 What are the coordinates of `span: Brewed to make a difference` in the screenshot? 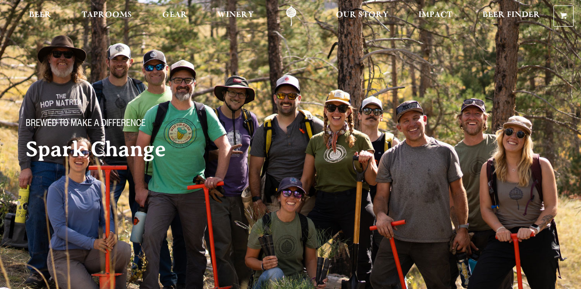 It's located at (86, 125).